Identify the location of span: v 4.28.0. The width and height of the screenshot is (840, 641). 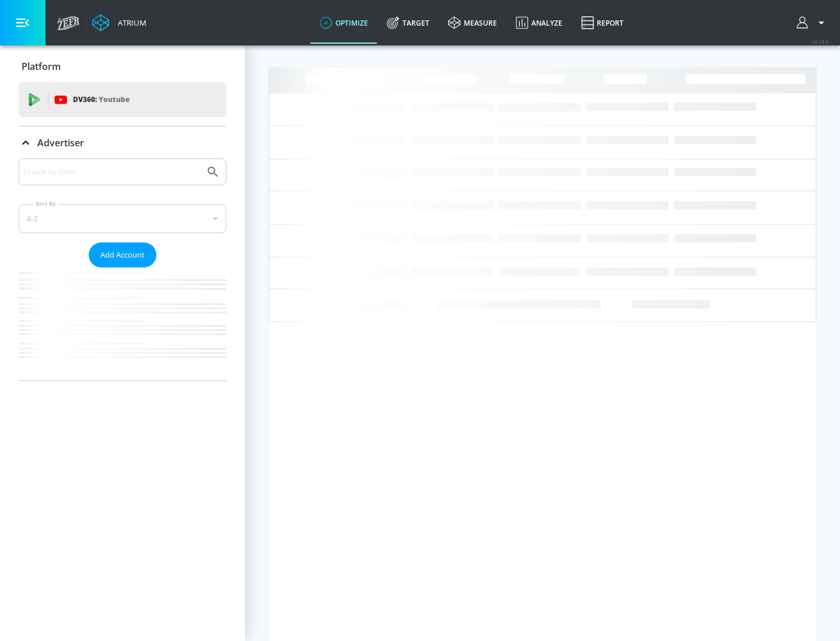
(820, 42).